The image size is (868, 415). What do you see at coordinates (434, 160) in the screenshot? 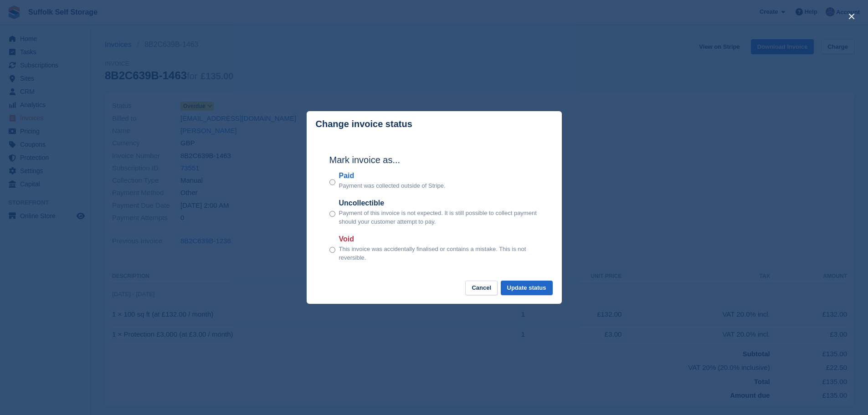
I see `h2: Mark invoice as...` at bounding box center [434, 160].